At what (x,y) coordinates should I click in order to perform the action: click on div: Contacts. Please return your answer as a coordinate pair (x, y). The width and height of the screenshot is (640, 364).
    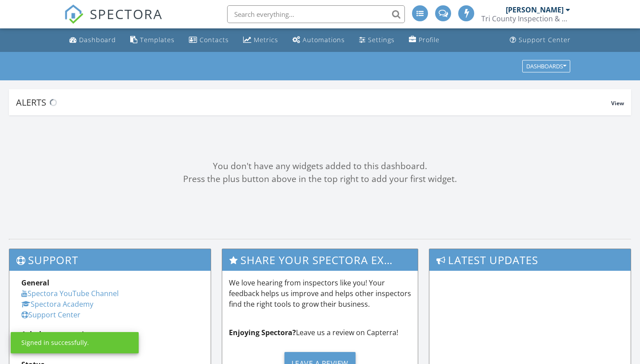
    Looking at the image, I should click on (214, 40).